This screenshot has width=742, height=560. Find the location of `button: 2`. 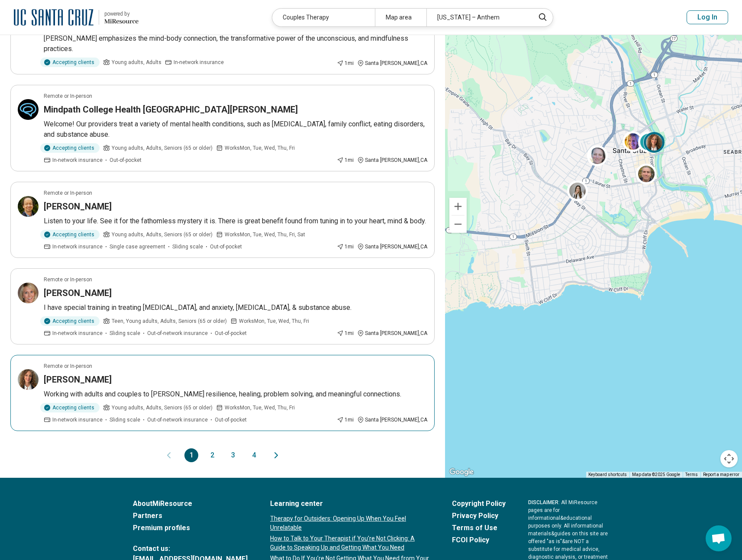

button: 2 is located at coordinates (212, 455).